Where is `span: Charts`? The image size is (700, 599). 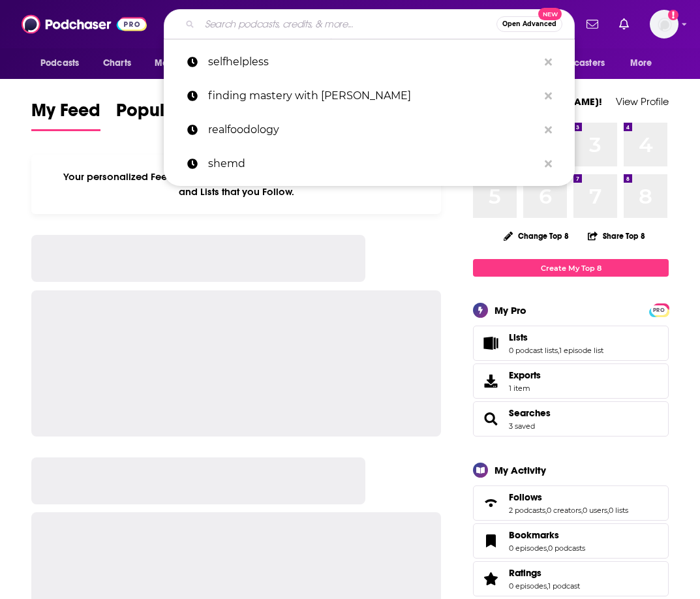 span: Charts is located at coordinates (117, 63).